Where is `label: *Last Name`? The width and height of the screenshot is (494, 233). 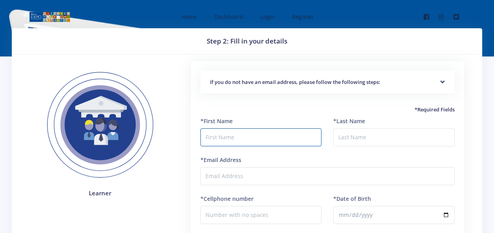
label: *Last Name is located at coordinates (349, 121).